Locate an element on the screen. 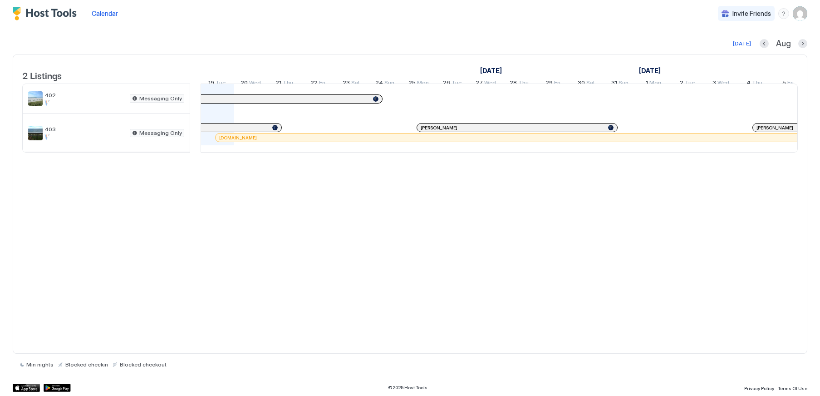 This screenshot has width=820, height=396. span: Calendar is located at coordinates (105, 13).